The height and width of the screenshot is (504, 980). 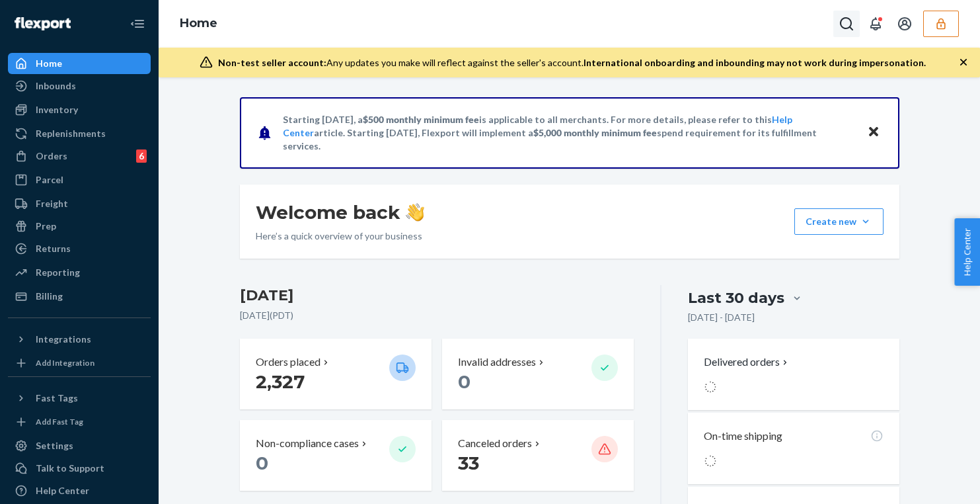 I want to click on div: Returns, so click(x=53, y=249).